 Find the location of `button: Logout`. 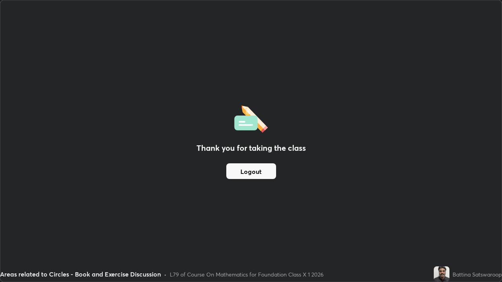

button: Logout is located at coordinates (251, 171).